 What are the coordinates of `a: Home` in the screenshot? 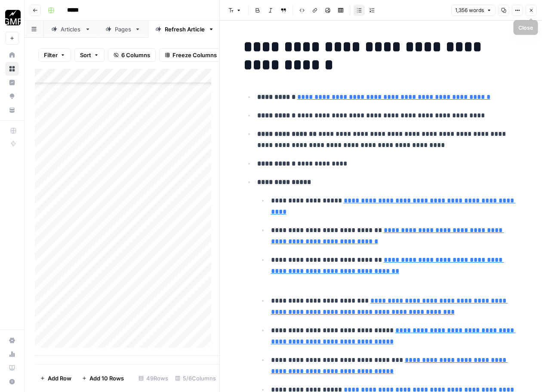 It's located at (12, 55).